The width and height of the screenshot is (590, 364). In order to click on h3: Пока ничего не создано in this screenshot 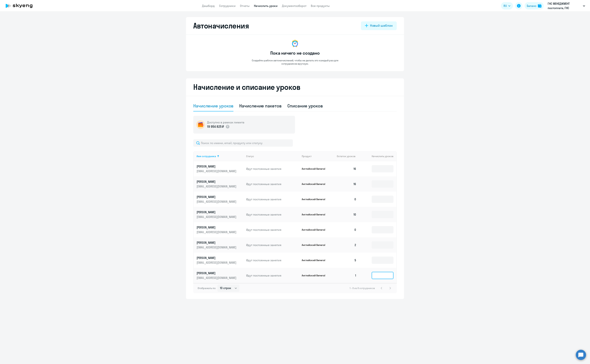, I will do `click(295, 53)`.